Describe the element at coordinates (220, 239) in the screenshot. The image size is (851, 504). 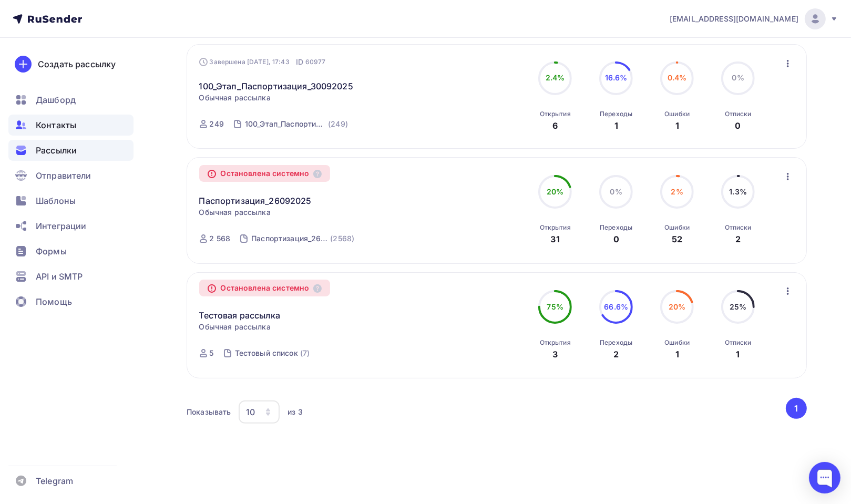
I see `div: 2 568` at that location.